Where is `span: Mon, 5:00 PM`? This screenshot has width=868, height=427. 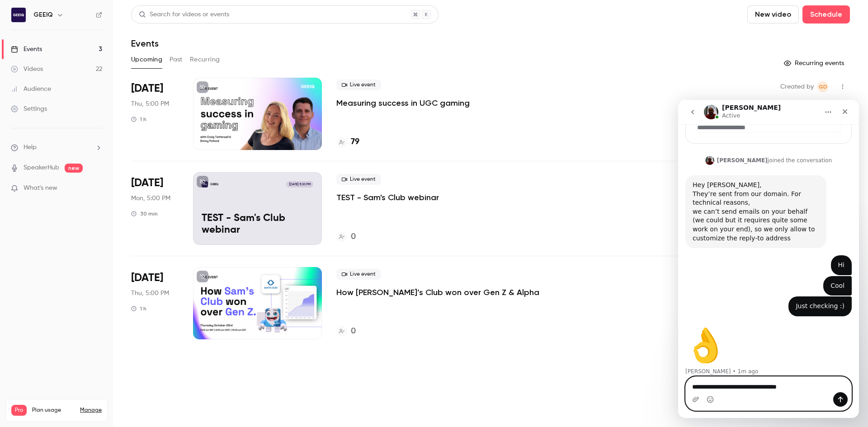
span: Mon, 5:00 PM is located at coordinates (151, 198).